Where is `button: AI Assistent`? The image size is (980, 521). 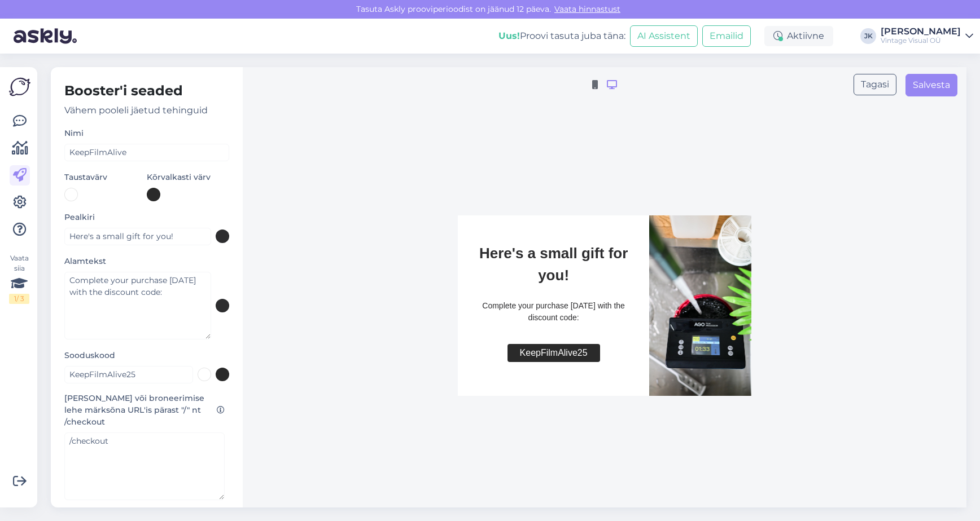
button: AI Assistent is located at coordinates (664, 36).